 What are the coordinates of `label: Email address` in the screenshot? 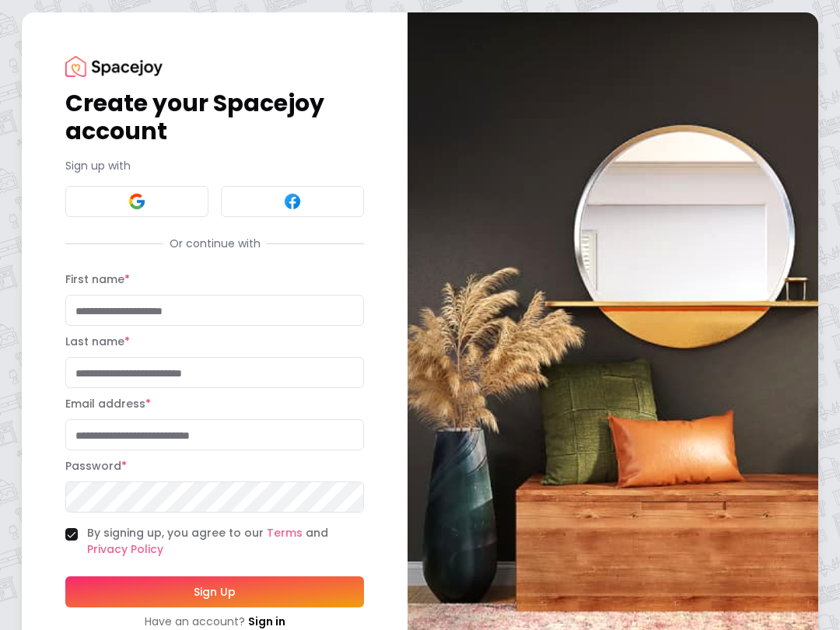 It's located at (108, 403).